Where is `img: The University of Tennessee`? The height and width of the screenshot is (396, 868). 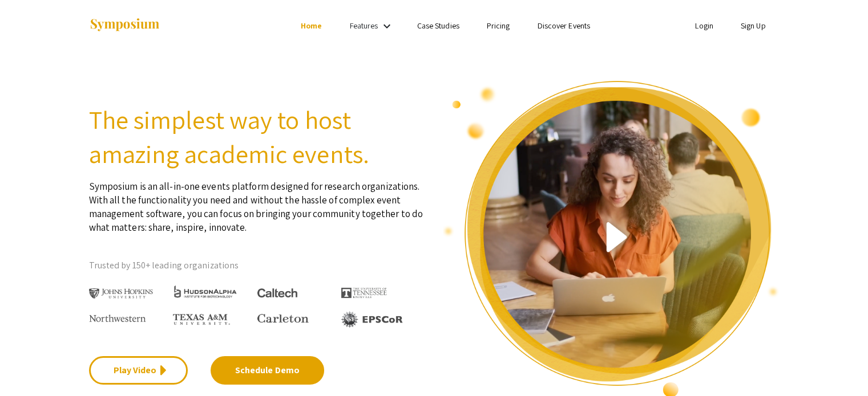 img: The University of Tennessee is located at coordinates (364, 294).